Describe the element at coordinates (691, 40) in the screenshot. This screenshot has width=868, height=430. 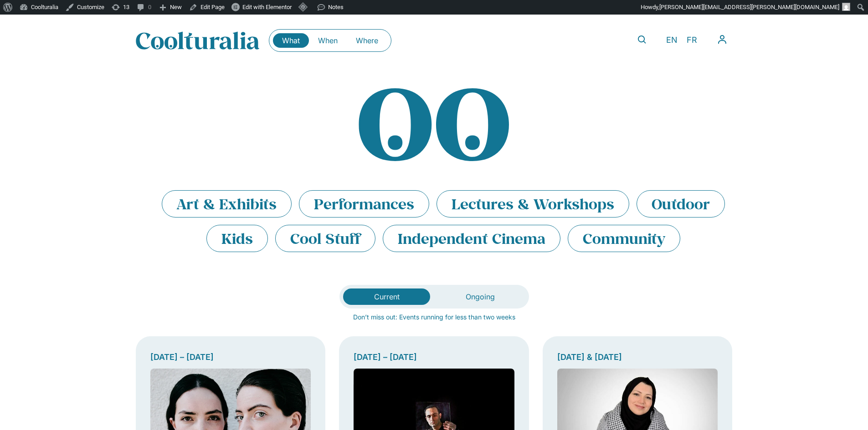
I see `span: FR` at that location.